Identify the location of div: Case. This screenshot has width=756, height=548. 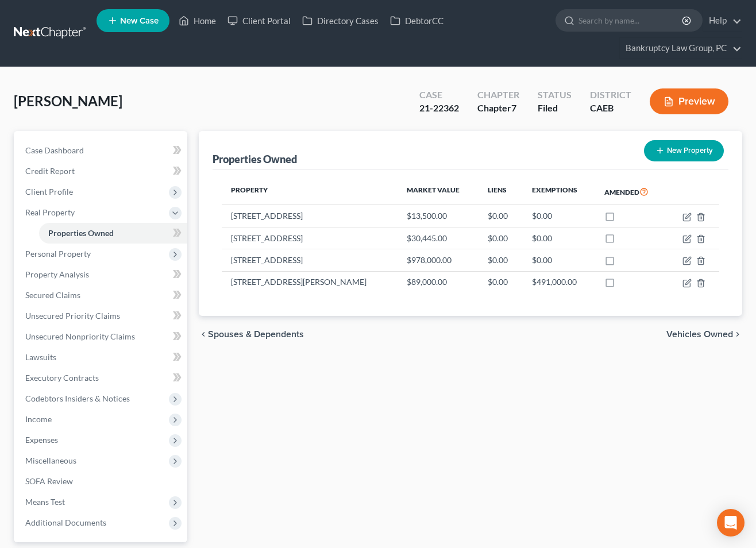
(439, 95).